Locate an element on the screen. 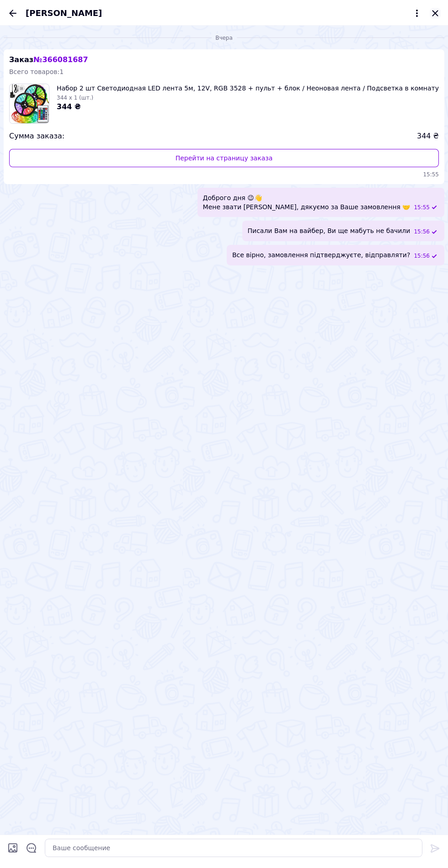 This screenshot has width=448, height=868. span: № 366081687 is located at coordinates (60, 60).